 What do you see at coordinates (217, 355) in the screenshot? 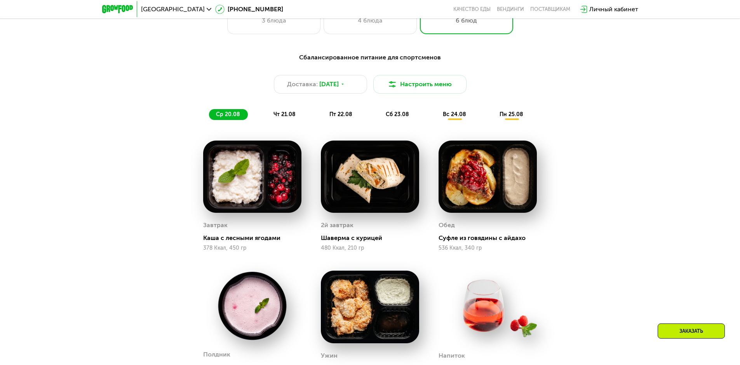
I see `div: Полдник` at bounding box center [217, 355].